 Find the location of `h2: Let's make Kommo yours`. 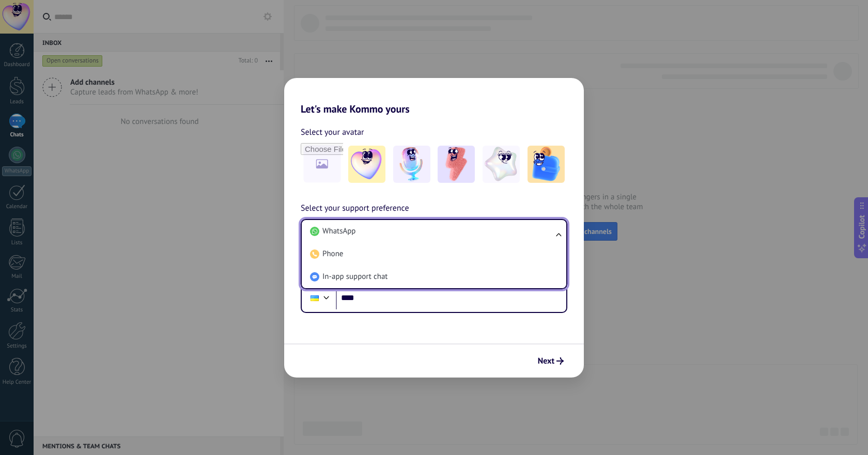

h2: Let's make Kommo yours is located at coordinates (434, 96).